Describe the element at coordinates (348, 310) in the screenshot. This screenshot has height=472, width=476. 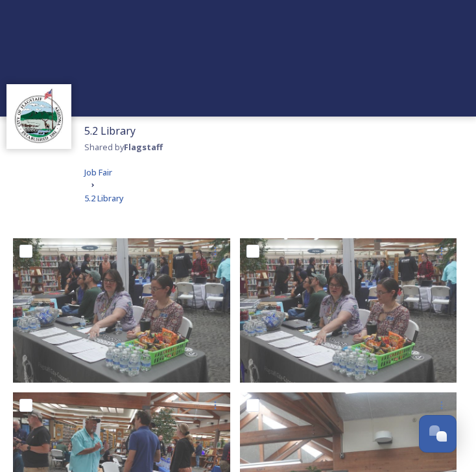
I see `img: ext_1746574403.385284_Grace.benally@flagstaffaz.gov-DSC01041.jpeg` at that location.